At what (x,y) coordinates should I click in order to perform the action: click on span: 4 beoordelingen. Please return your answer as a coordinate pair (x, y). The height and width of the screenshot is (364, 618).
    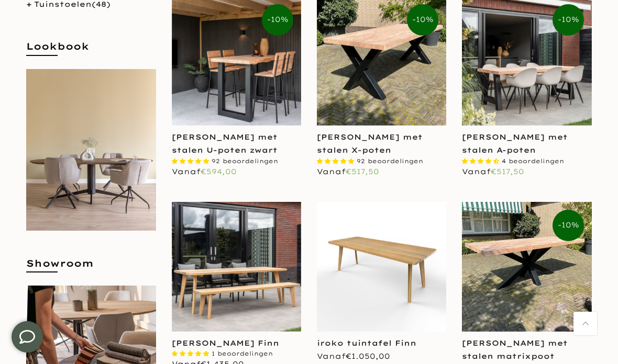
    Looking at the image, I should click on (533, 161).